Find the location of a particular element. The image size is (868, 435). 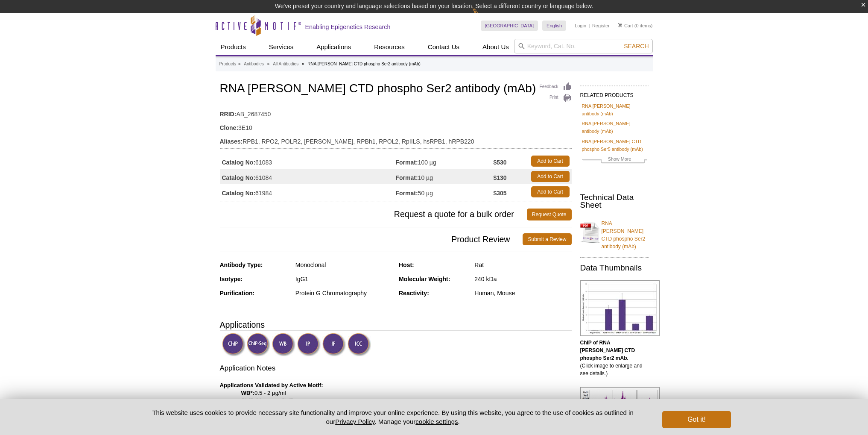

h3: Application Notes is located at coordinates (396, 369).